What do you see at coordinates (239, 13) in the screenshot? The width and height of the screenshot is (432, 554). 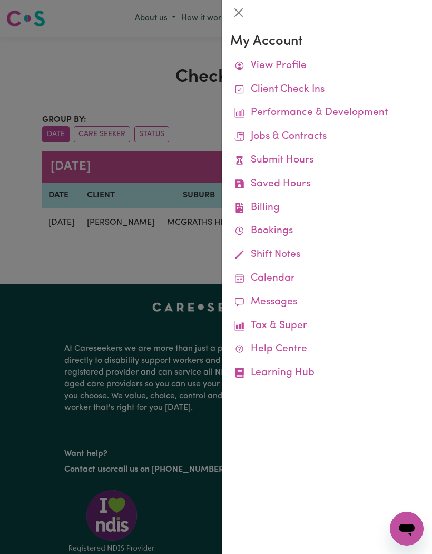 I see `button: Close` at bounding box center [239, 13].